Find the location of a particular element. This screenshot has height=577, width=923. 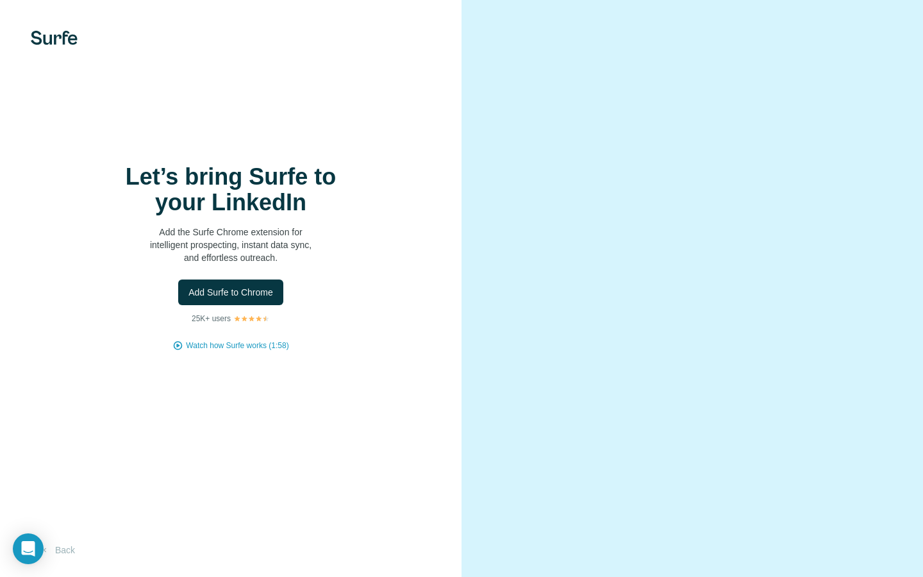

img: Rating Stars is located at coordinates (251, 318).